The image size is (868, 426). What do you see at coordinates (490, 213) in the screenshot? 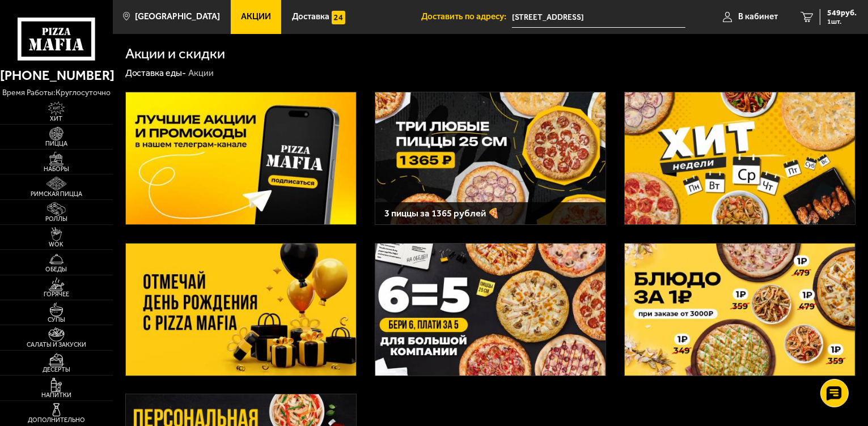
I see `h3: 3 пиццы за 1365 рублей 🍕` at bounding box center [490, 213].